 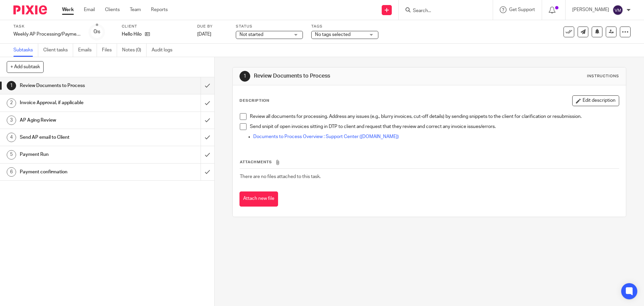 What do you see at coordinates (164, 50) in the screenshot?
I see `a: Audit logs` at bounding box center [164, 50].